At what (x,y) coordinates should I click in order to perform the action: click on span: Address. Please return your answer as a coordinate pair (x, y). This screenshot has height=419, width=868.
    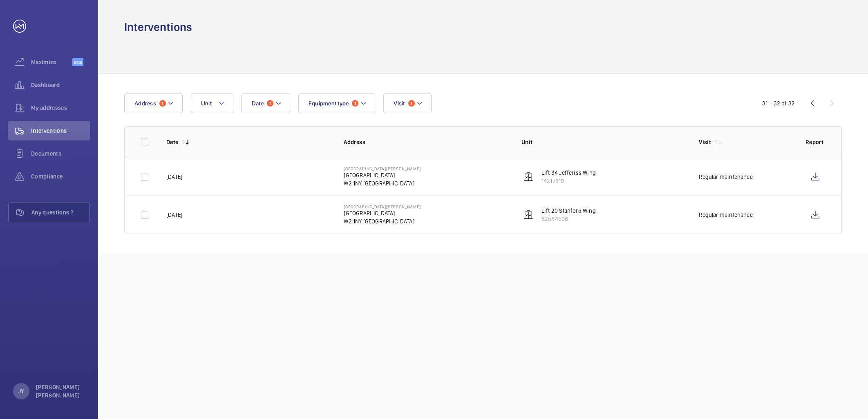
    Looking at the image, I should click on (145, 104).